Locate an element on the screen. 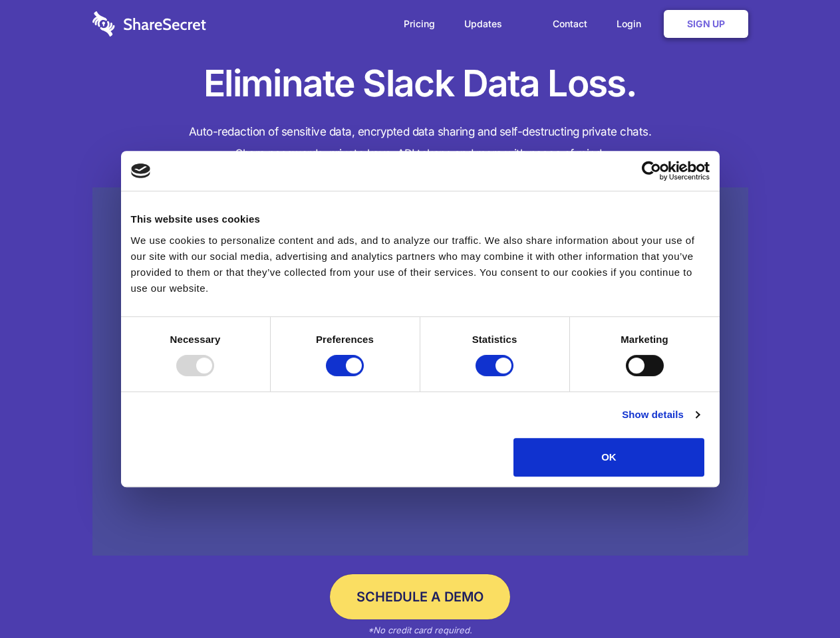  a: Pricing is located at coordinates (419, 24).